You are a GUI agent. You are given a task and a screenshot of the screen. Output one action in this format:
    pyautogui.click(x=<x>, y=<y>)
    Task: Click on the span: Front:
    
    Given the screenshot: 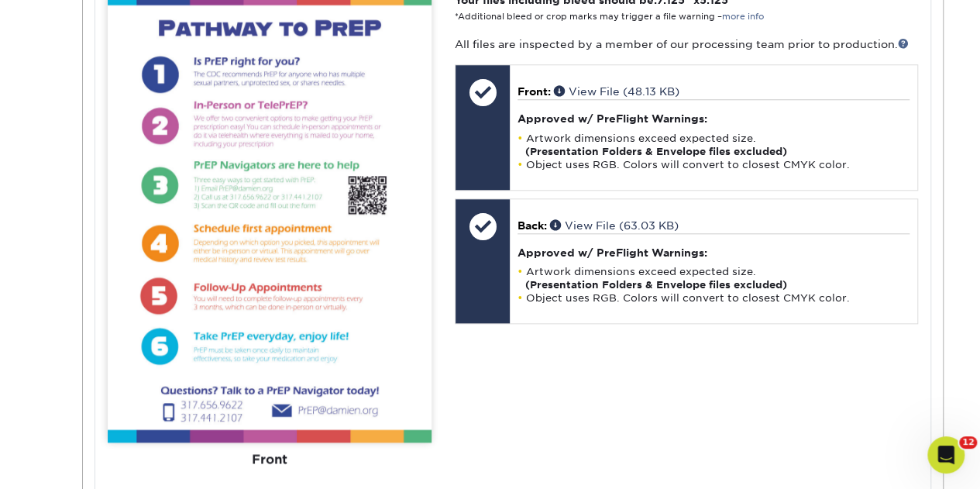 What is the action you would take?
    pyautogui.click(x=533, y=92)
    